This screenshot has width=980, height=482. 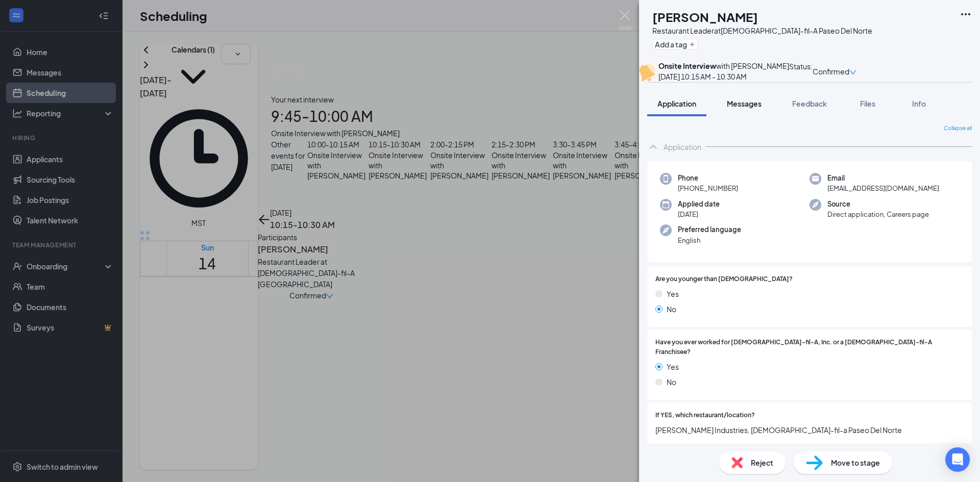 What do you see at coordinates (957, 128) in the screenshot?
I see `span: Collapse all` at bounding box center [957, 128].